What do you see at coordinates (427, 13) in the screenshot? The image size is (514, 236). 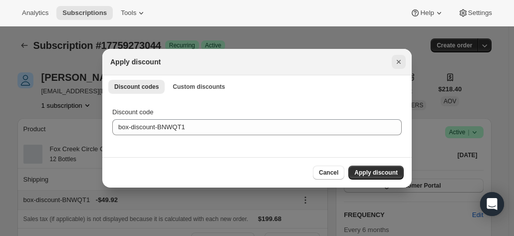 I see `button: Help` at bounding box center [427, 13].